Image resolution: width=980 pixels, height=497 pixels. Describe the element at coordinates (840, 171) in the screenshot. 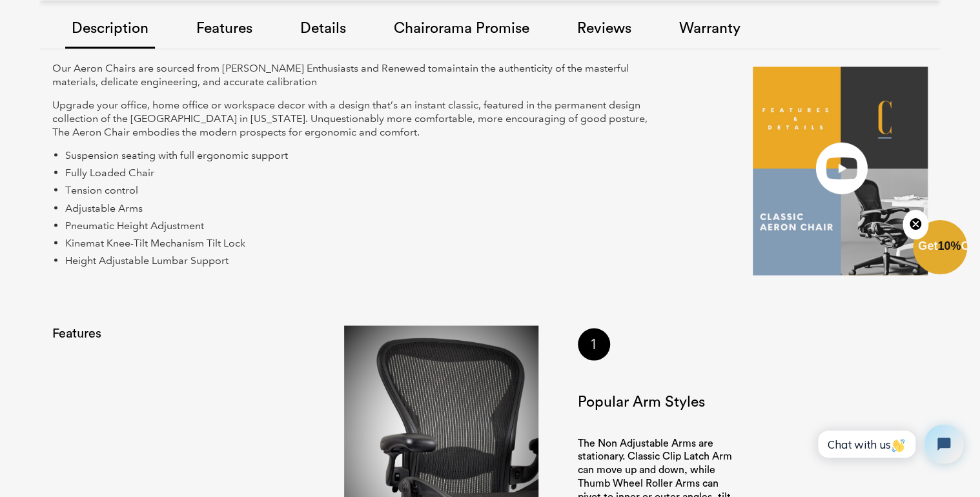

I see `img: OverProject.PNG` at that location.